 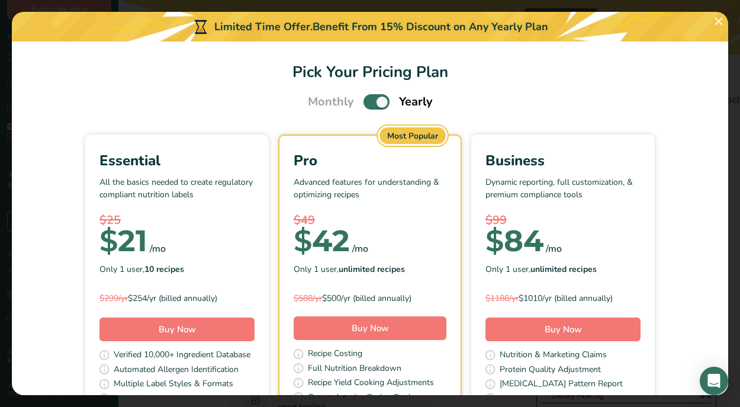 What do you see at coordinates (714, 381) in the screenshot?
I see `div: Open Intercom Messenger` at bounding box center [714, 381].